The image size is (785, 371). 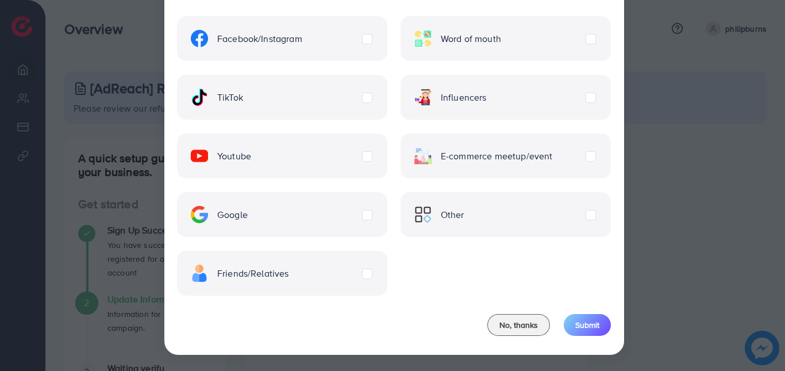 I want to click on button: No, thanks, so click(x=518, y=325).